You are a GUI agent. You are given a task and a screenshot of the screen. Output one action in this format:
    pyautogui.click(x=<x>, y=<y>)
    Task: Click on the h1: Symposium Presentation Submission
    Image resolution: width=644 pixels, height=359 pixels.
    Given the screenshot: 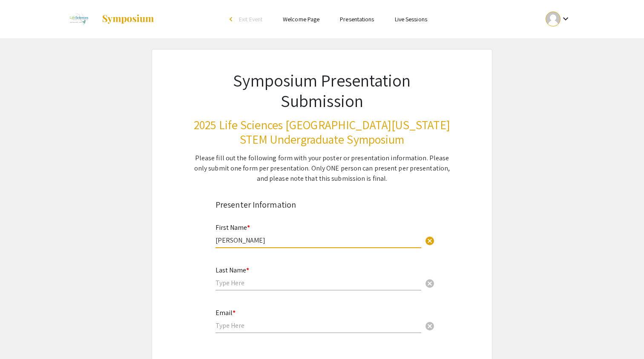 What is the action you would take?
    pyautogui.click(x=322, y=90)
    